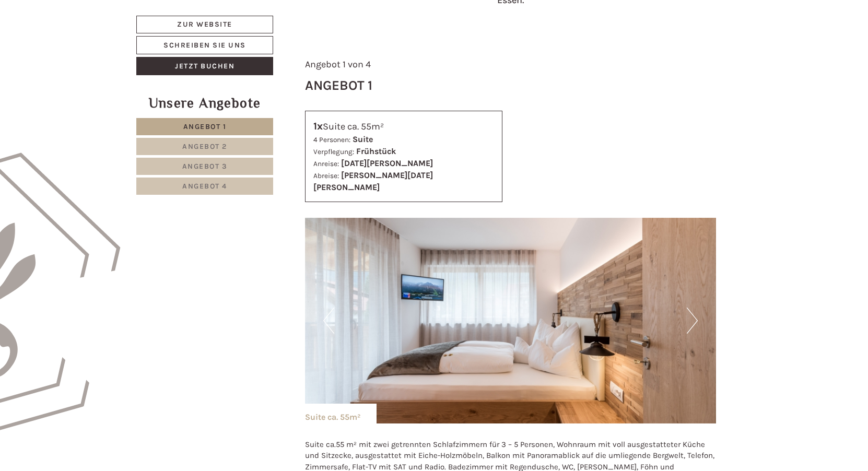  Describe the element at coordinates (205, 103) in the screenshot. I see `div: Unsere Angebote` at that location.